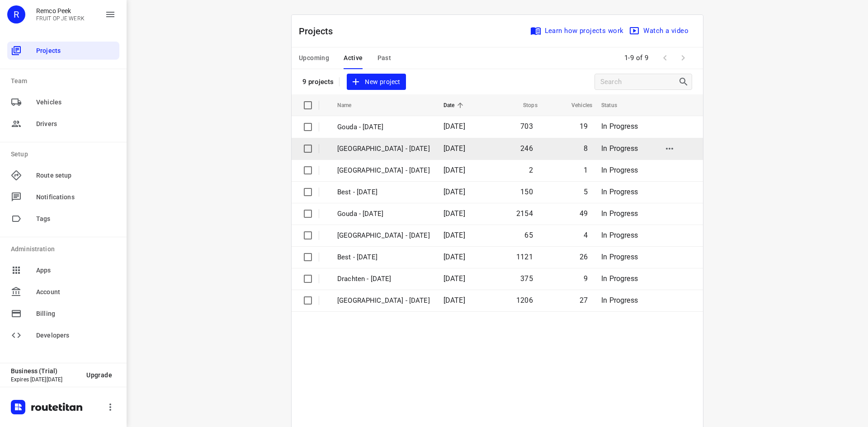  Describe the element at coordinates (524, 214) in the screenshot. I see `span: 2154` at that location.